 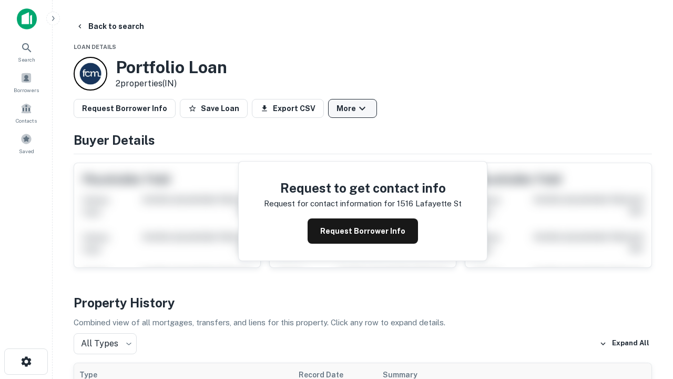 I want to click on div: Search, so click(x=26, y=52).